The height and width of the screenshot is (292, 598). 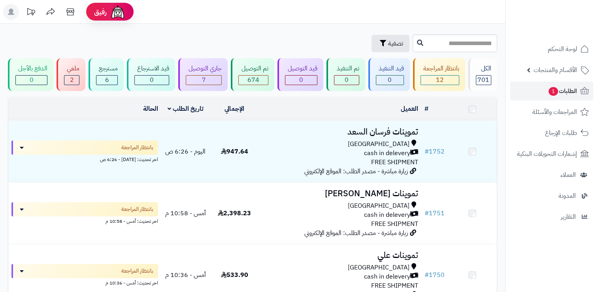 I want to click on a: تم التنفيذ 0, so click(x=346, y=74).